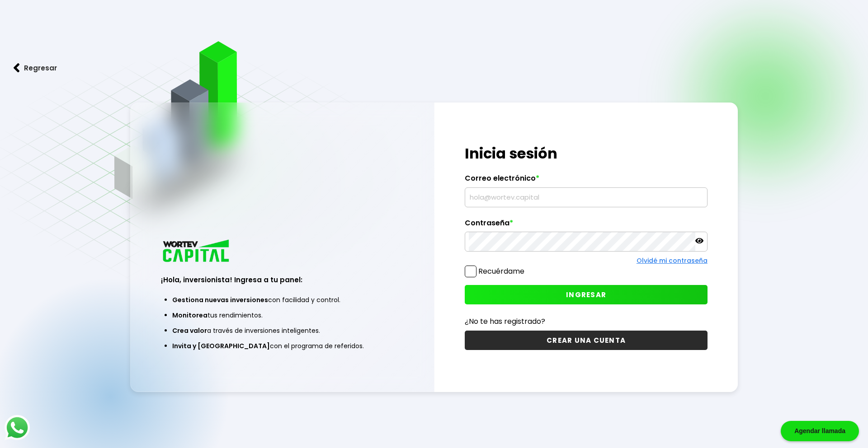  I want to click on li: con el programa de referidos., so click(282, 346).